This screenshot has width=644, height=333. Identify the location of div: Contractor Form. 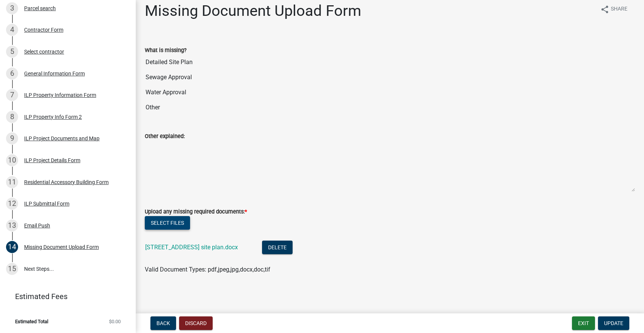
(44, 30).